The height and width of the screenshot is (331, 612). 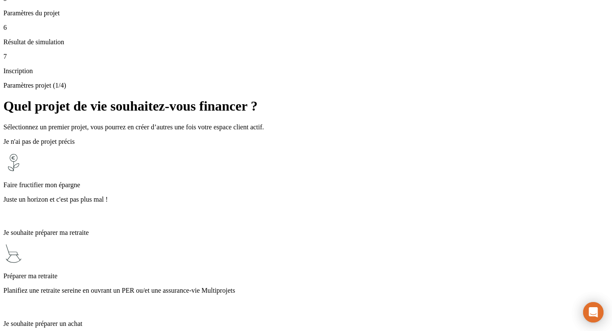 I want to click on h1: Quel projet de vie souhaitez-vous financer ?, so click(x=306, y=106).